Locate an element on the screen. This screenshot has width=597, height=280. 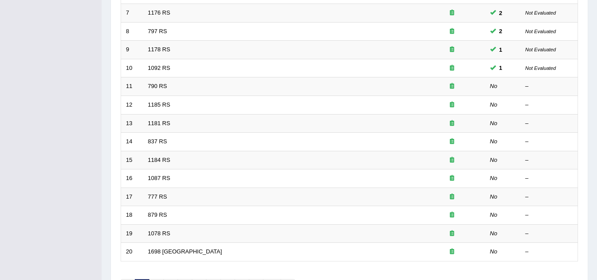
td: 17 is located at coordinates (132, 197).